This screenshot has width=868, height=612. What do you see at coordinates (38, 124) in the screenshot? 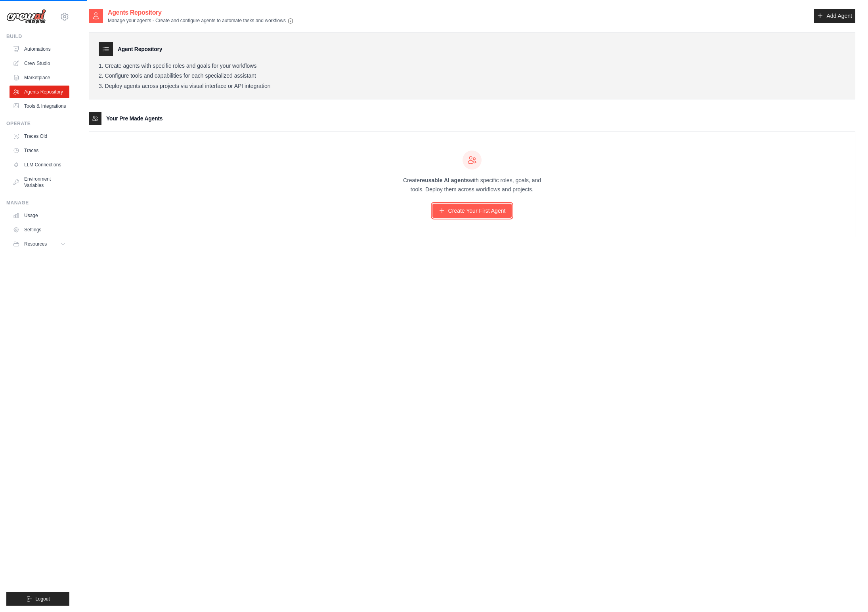
I see `div: Operate` at bounding box center [38, 124].